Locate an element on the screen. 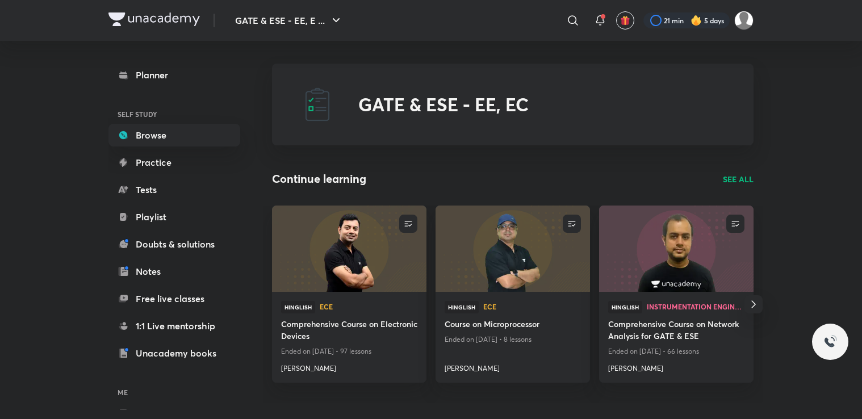  span: Instrumentation Engineering is located at coordinates (696, 307).